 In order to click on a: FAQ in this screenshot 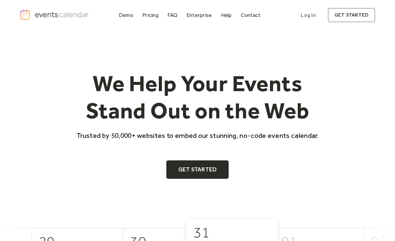, I will do `click(172, 15)`.